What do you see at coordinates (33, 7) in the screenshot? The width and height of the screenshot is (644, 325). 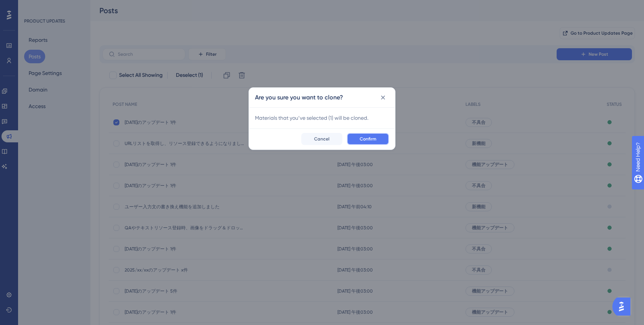 I see `span: Need Help?` at bounding box center [33, 7].